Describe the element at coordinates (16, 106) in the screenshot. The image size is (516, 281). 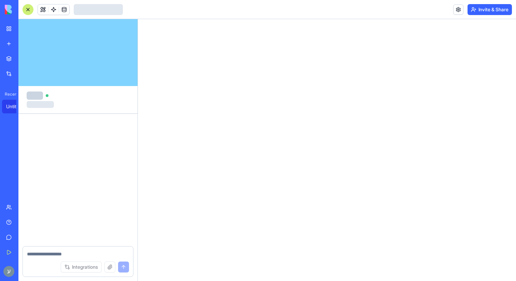
I see `a: Untitled App` at that location.